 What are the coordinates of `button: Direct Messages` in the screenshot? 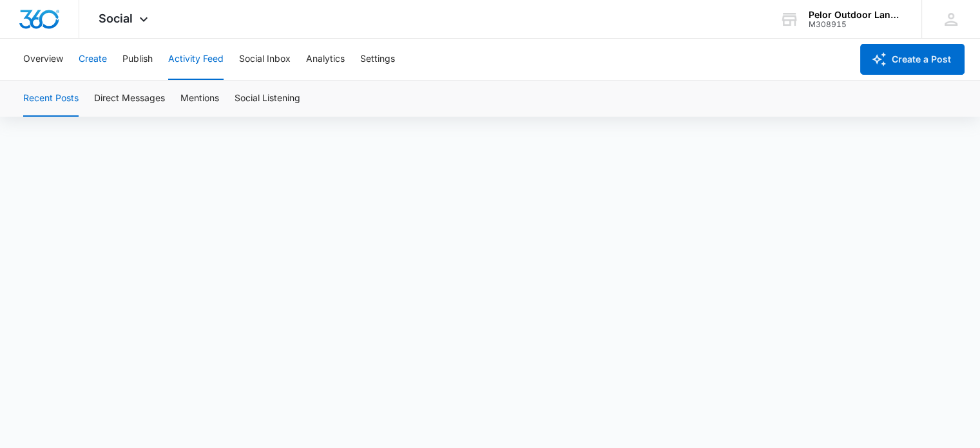 It's located at (130, 98).